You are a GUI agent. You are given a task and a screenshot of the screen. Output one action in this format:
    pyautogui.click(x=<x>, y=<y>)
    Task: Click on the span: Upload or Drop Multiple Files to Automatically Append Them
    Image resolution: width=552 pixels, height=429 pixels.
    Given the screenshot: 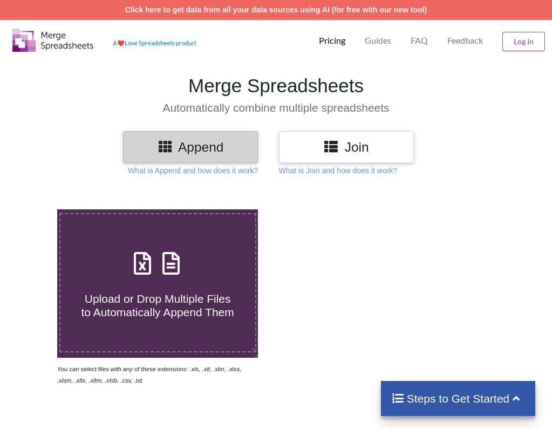 What is the action you would take?
    pyautogui.click(x=157, y=305)
    